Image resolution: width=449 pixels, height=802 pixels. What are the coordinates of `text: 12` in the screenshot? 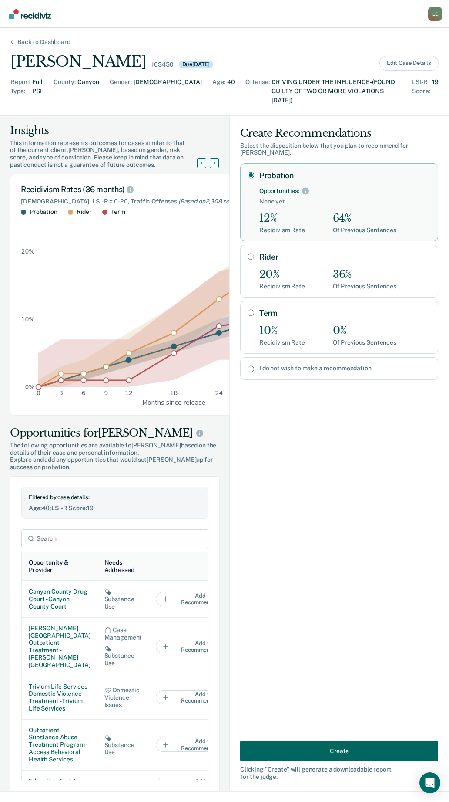 It's located at (129, 393).